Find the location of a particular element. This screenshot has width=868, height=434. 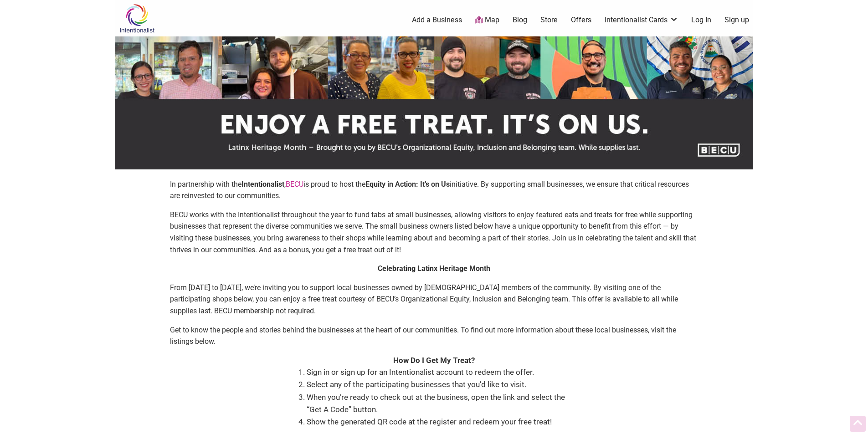

strong: Celebrating Latinx Heritage Month is located at coordinates (434, 268).